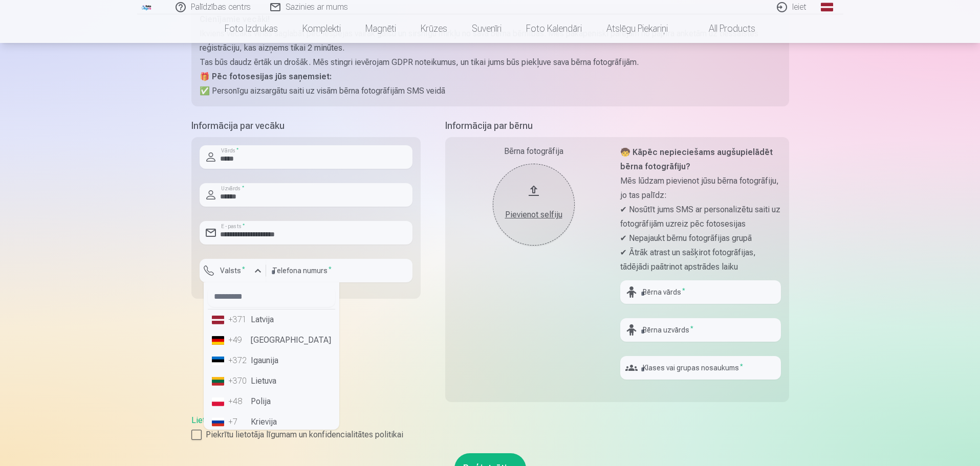 The width and height of the screenshot is (980, 466). I want to click on div: Pievienot selfiju, so click(534, 215).